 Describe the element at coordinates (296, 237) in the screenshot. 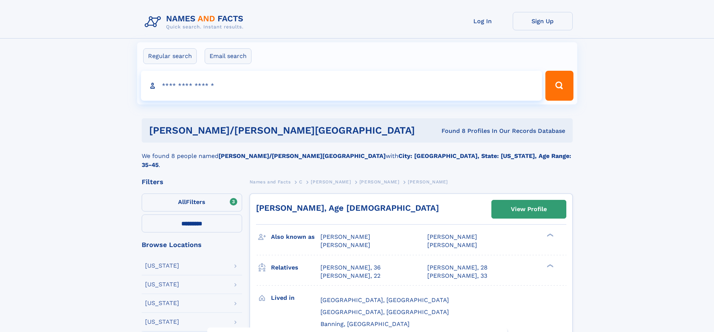

I see `h3: Also known as` at that location.